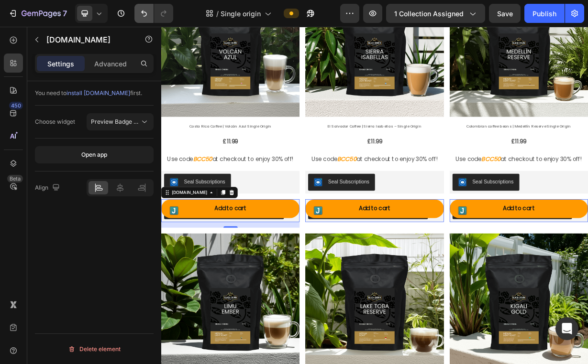  Describe the element at coordinates (481, 134) in the screenshot. I see `h2: Colombian coffee beans | Medellín Reserve Single Origin` at that location.